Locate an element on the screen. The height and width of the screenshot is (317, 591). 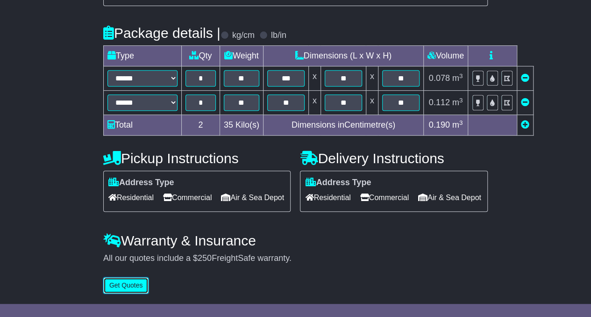
label: lb/in is located at coordinates (278, 35).